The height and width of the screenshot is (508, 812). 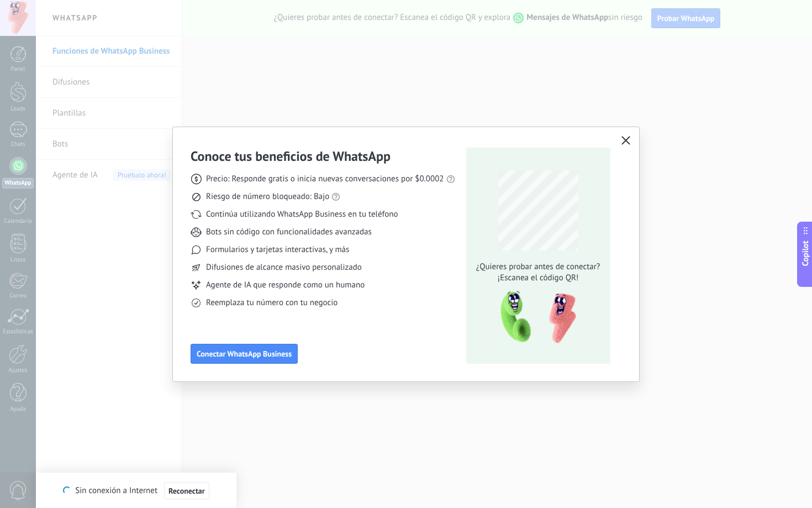 I want to click on h3: Conoce tus beneficios de WhatsApp, so click(x=291, y=156).